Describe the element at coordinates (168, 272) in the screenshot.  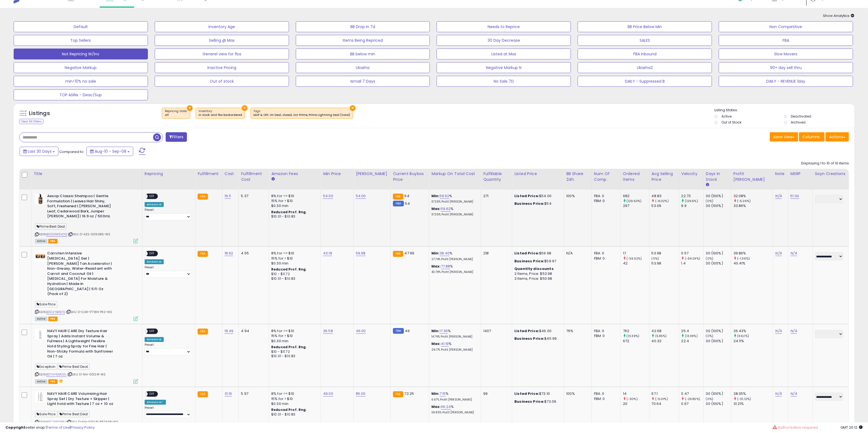
I see `div: Preset:` at that location.